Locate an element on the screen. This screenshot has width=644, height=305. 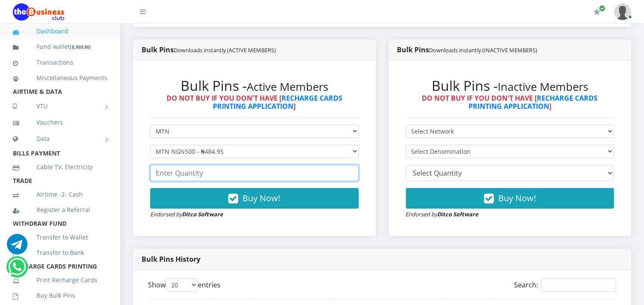
small: Downloads instantly (ACTIVE MEMBERS) is located at coordinates (225, 50).